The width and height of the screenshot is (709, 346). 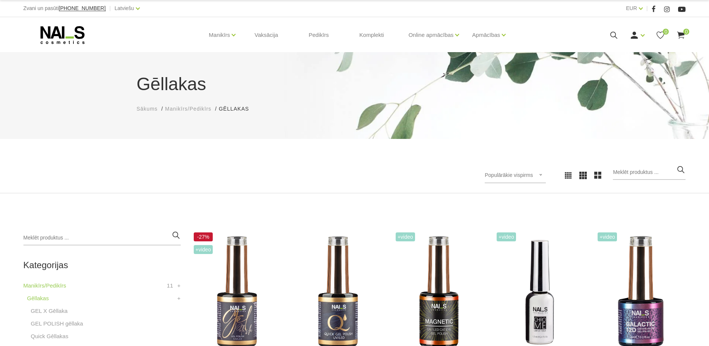 I want to click on a: Apmācības, so click(x=486, y=35).